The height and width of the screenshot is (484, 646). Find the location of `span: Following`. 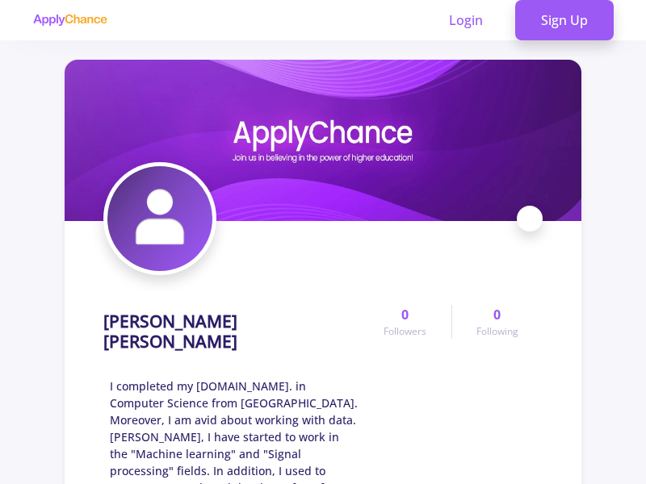

span: Following is located at coordinates (497, 332).